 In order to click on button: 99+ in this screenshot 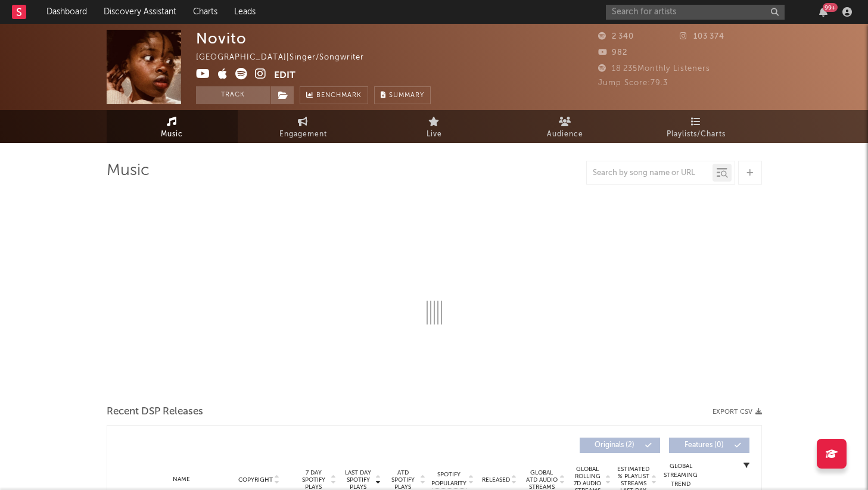, I will do `click(823, 12)`.